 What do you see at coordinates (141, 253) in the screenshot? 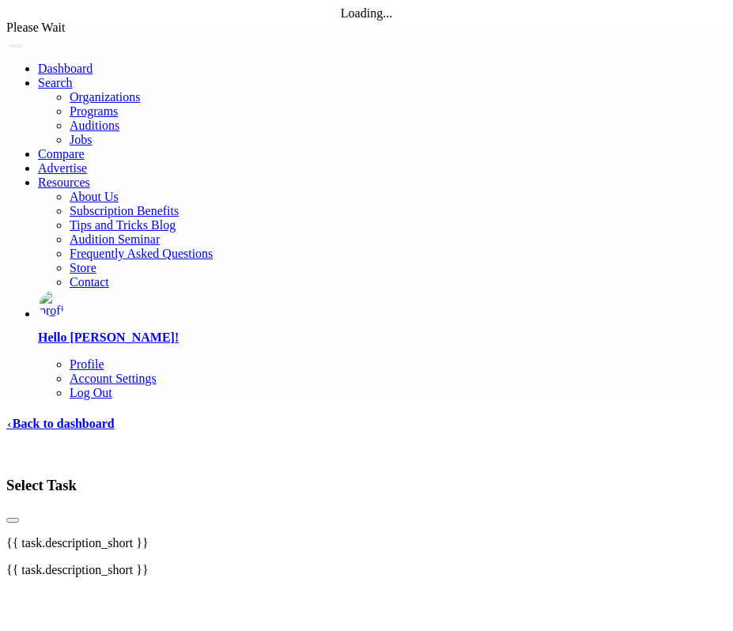
I see `a: Frequently Asked Questions` at bounding box center [141, 253].